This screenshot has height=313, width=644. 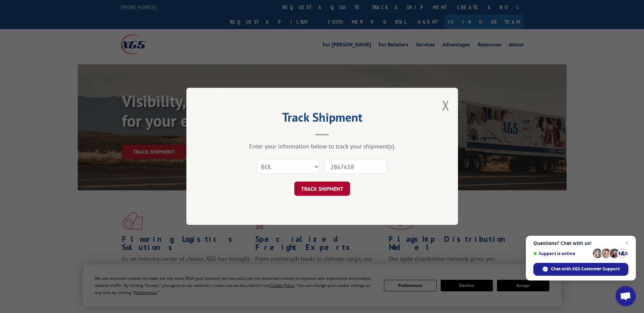 What do you see at coordinates (322, 189) in the screenshot?
I see `button: TRACK SHIPMENT` at bounding box center [322, 189].